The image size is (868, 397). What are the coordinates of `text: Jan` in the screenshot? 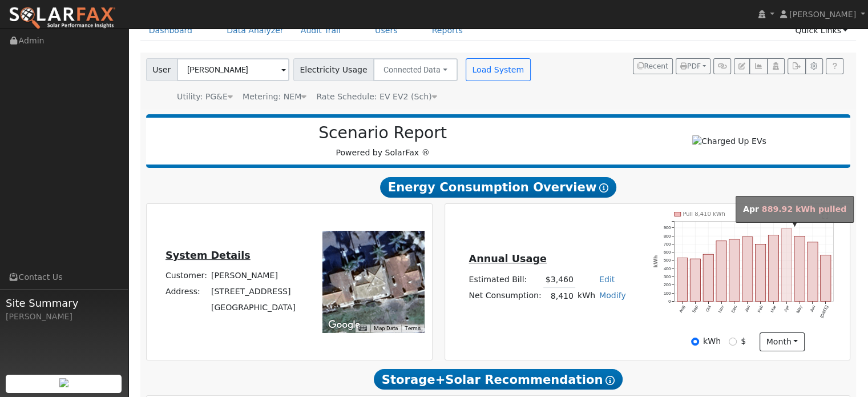 It's located at (747, 308).